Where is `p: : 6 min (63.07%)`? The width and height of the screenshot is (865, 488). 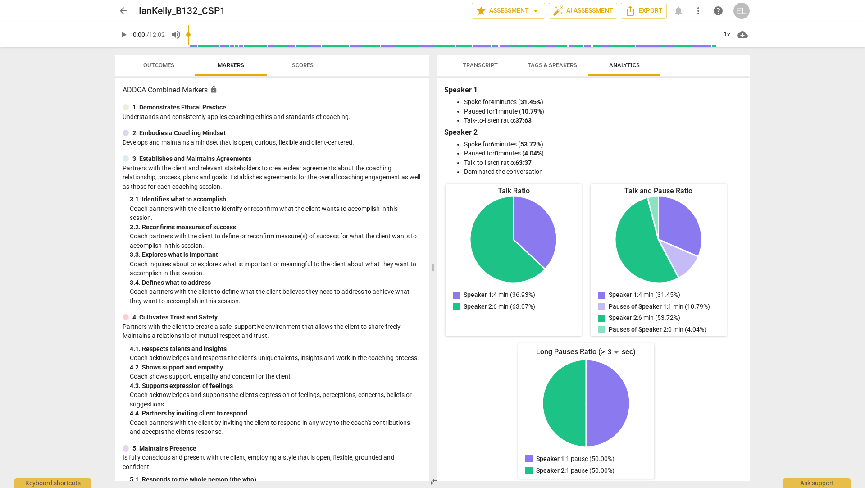
p: : 6 min (63.07%) is located at coordinates (499, 306).